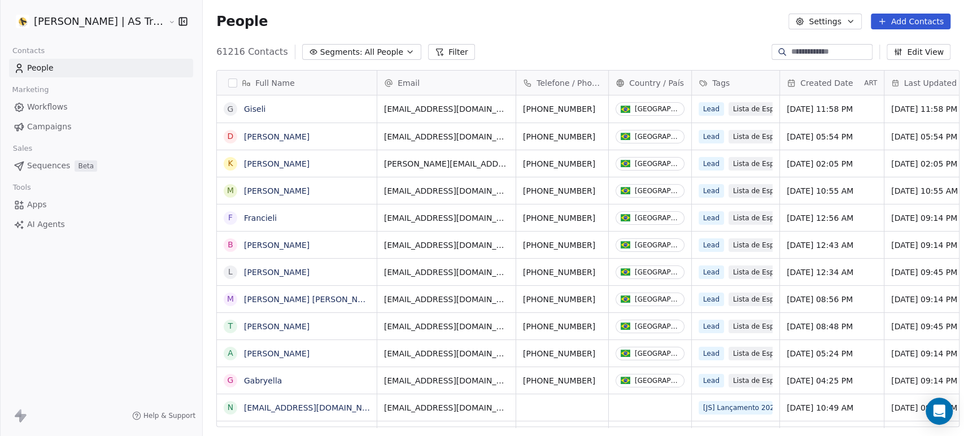 The width and height of the screenshot is (964, 436). Describe the element at coordinates (825, 21) in the screenshot. I see `button: Settings` at that location.